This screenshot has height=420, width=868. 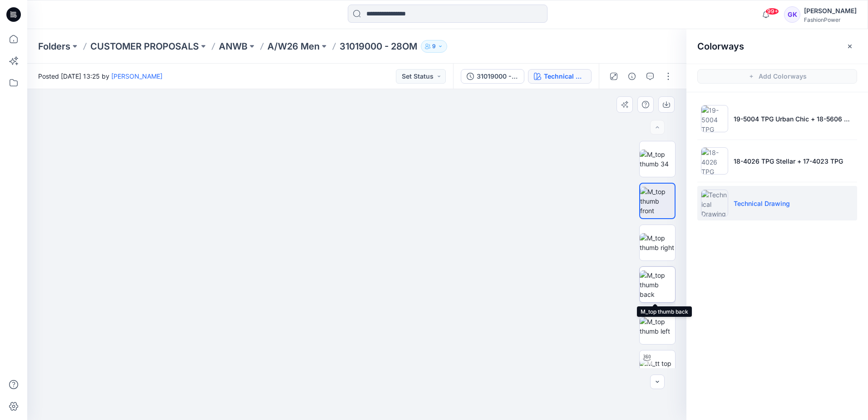 I want to click on span: 99+, so click(x=772, y=11).